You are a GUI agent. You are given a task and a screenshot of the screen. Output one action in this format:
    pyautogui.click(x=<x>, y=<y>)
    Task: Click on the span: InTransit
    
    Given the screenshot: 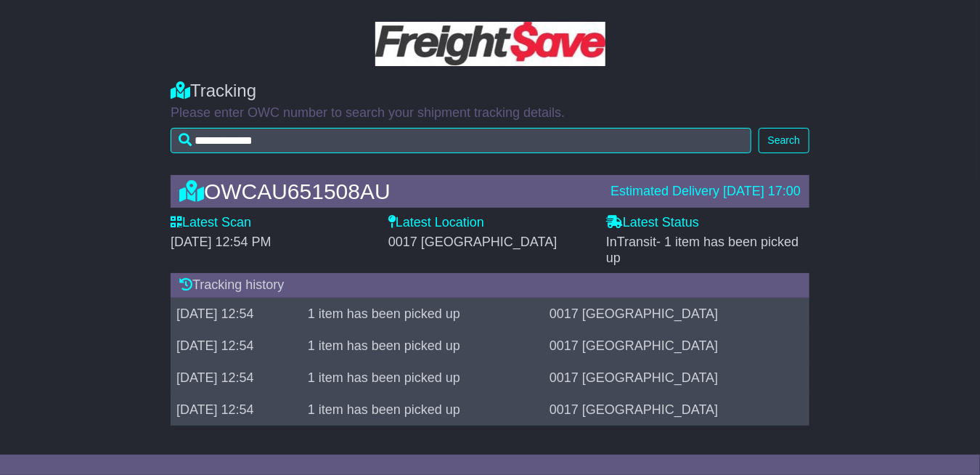 What is the action you would take?
    pyautogui.click(x=702, y=250)
    